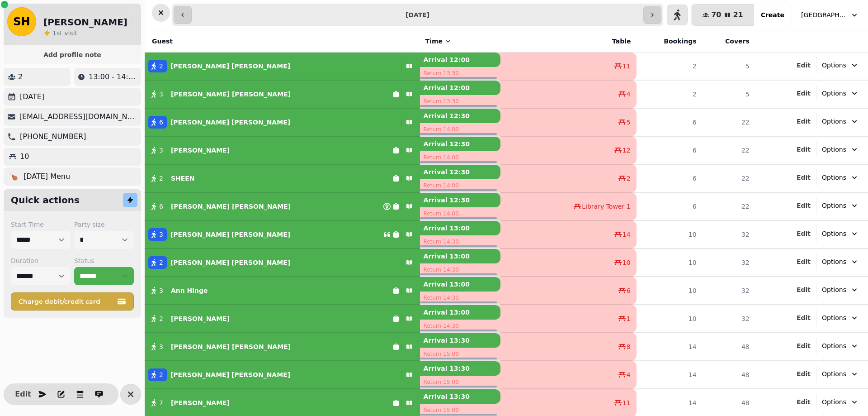  I want to click on p: Arrival 12:30, so click(460, 116).